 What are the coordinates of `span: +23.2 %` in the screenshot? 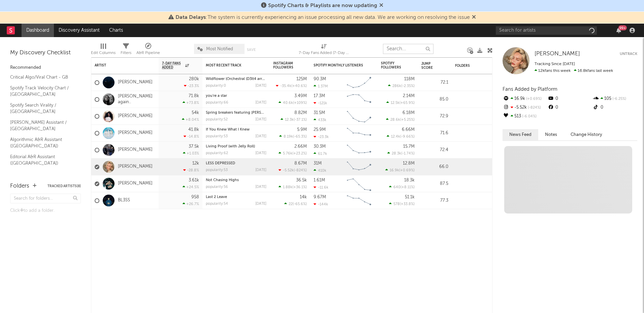 It's located at (299, 153).